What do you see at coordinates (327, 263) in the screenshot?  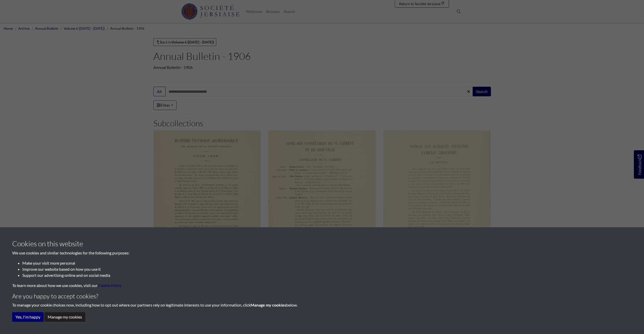 I see `li: Make your visit more personal` at bounding box center [327, 263].